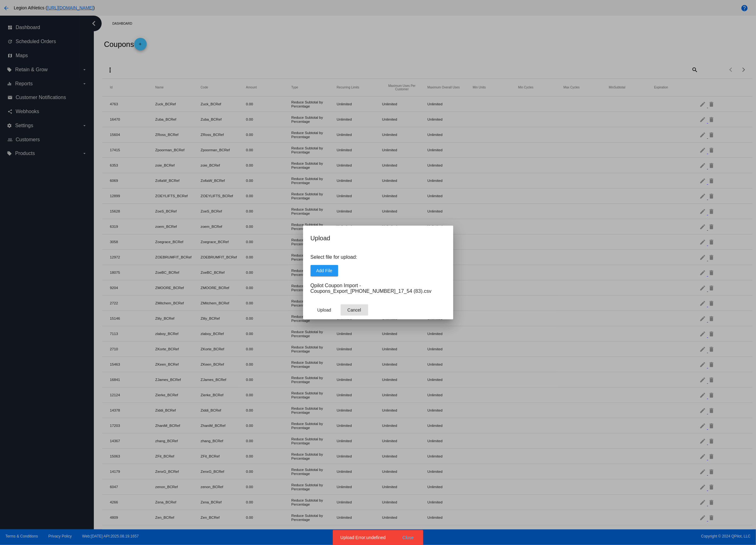 The image size is (756, 545). What do you see at coordinates (378, 257) in the screenshot?
I see `p: Select file for upload:` at bounding box center [378, 257].